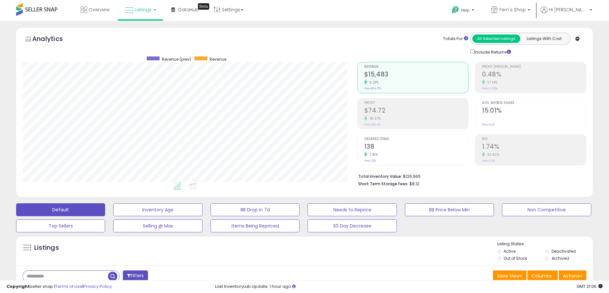 This screenshot has width=609, height=293. Describe the element at coordinates (515, 258) in the screenshot. I see `label: Out of Stock` at that location.